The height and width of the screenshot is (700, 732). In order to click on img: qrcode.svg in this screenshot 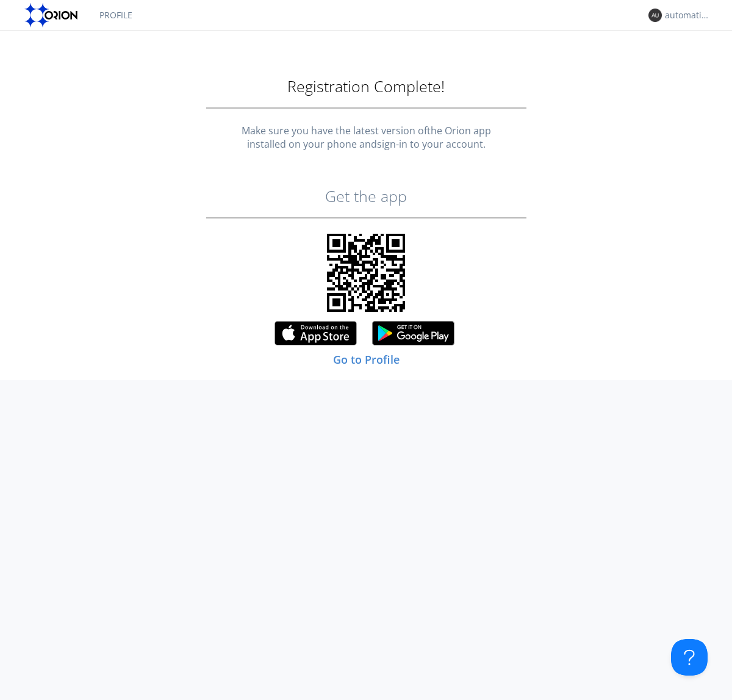, I will do `click(366, 273)`.